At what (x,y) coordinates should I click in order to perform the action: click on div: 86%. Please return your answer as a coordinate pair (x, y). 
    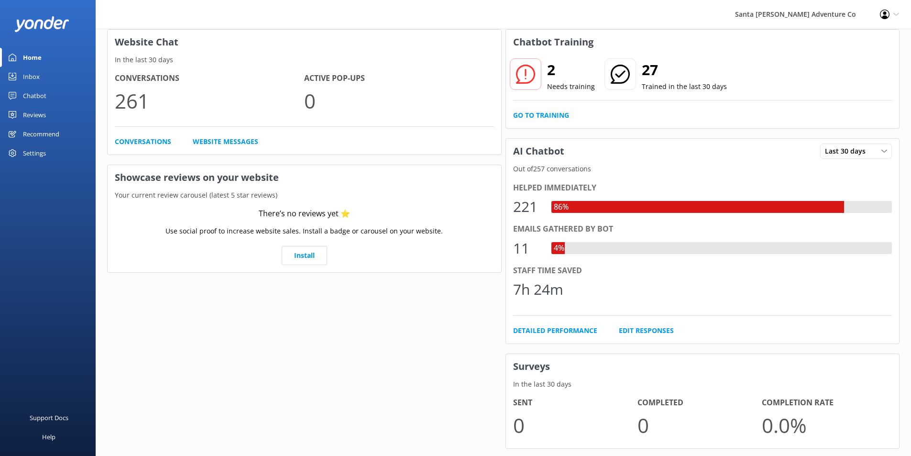
    Looking at the image, I should click on (561, 207).